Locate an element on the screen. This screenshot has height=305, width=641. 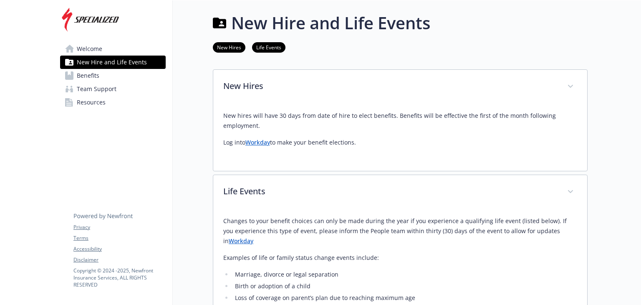
a: New Hires is located at coordinates (229, 47).